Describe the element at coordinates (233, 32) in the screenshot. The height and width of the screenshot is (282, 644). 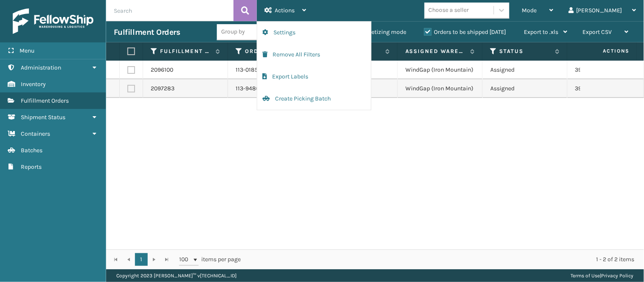
I see `div: Group by` at that location.